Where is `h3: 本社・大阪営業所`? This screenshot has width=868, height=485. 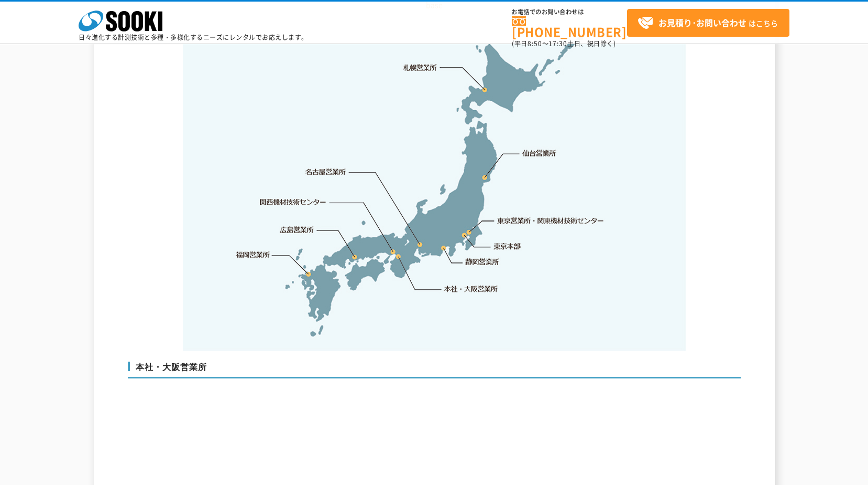 h3: 本社・大阪営業所 is located at coordinates (435, 370).